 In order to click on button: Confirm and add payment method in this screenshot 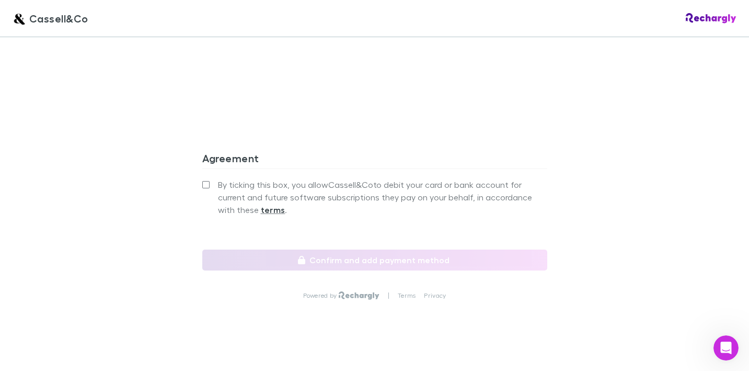, I will do `click(375, 260)`.